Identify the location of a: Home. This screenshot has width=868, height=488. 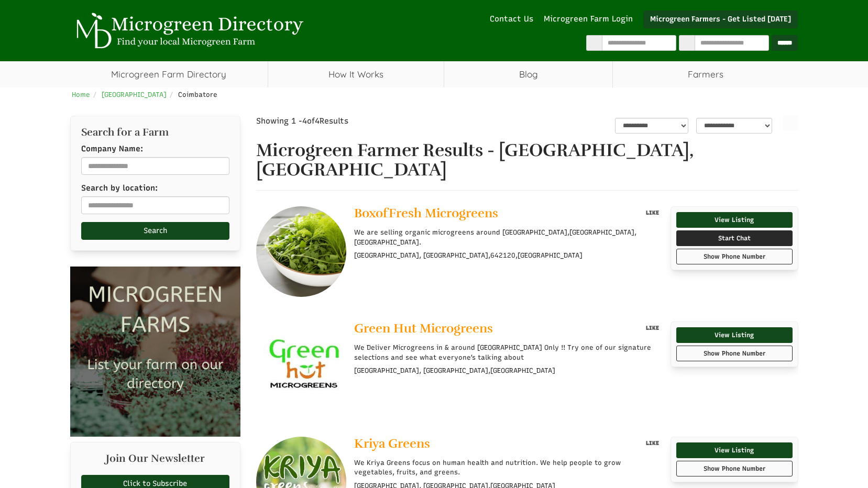
(81, 94).